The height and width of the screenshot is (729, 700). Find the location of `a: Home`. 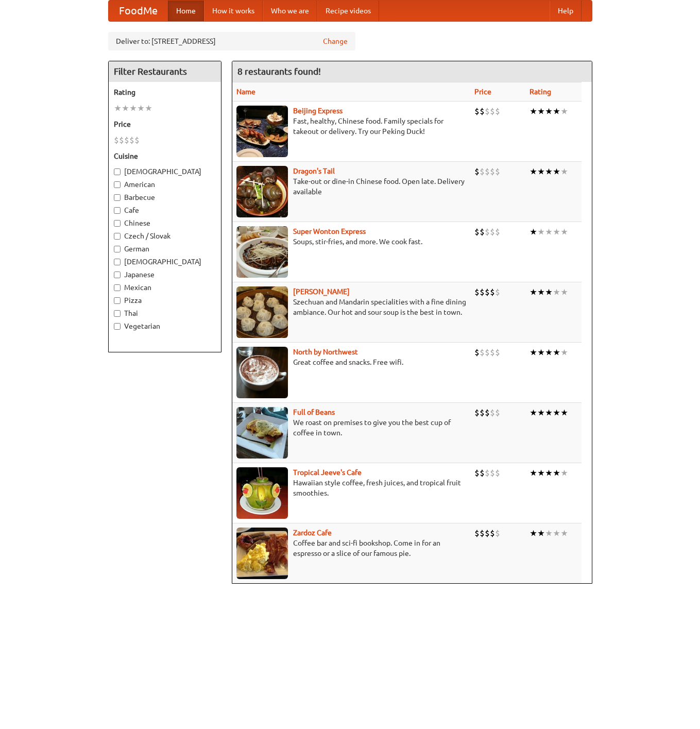

a: Home is located at coordinates (186, 11).